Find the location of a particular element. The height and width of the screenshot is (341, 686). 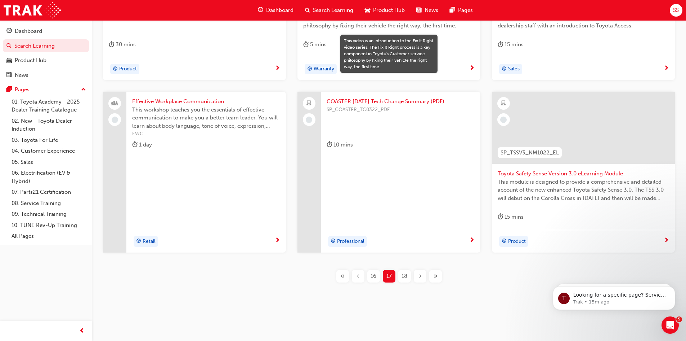

span: Pages is located at coordinates (466, 10).